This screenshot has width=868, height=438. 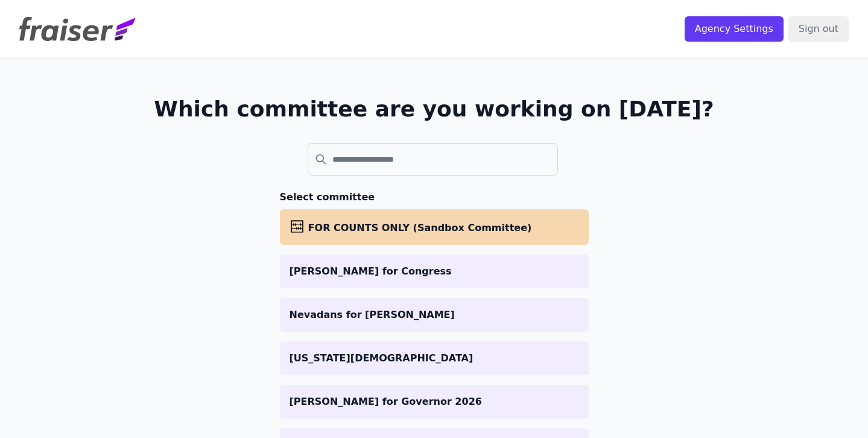 What do you see at coordinates (434, 197) in the screenshot?
I see `h3: Select committee` at bounding box center [434, 197].